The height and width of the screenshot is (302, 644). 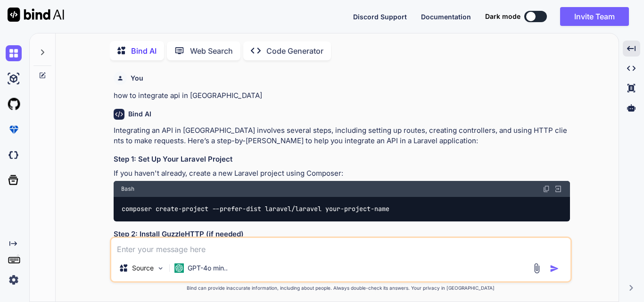 What do you see at coordinates (144, 51) in the screenshot?
I see `p: Bind AI` at bounding box center [144, 51].